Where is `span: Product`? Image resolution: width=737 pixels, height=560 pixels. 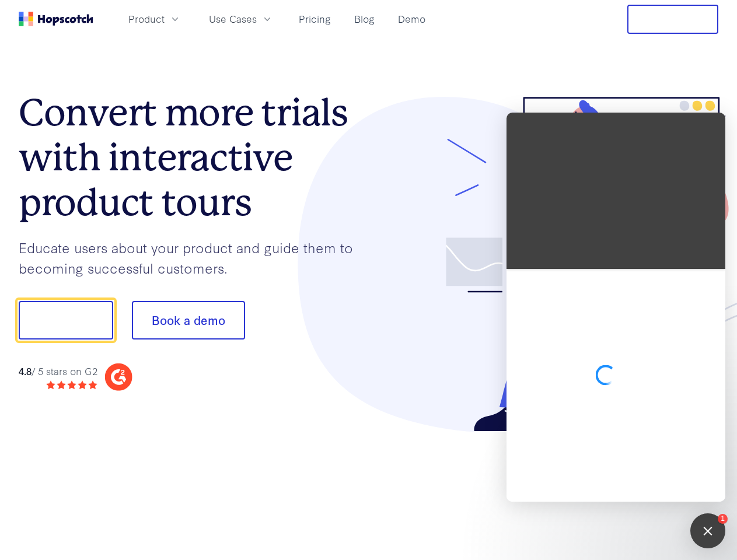 span: Product is located at coordinates (146, 19).